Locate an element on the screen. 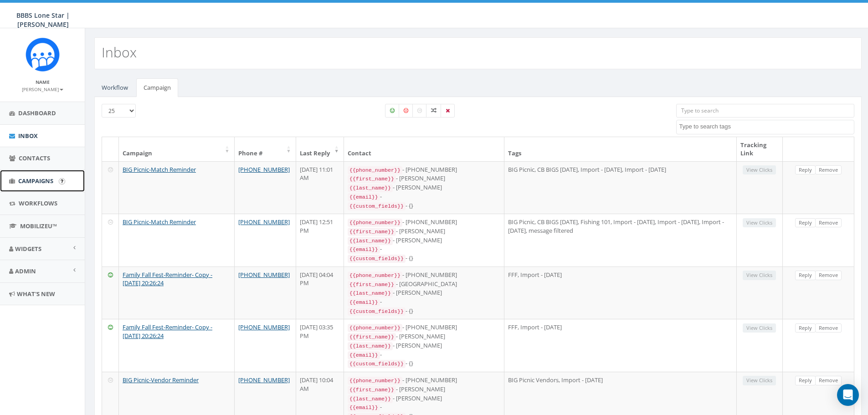 The height and width of the screenshot is (415, 868). th: Tags is located at coordinates (621, 149).